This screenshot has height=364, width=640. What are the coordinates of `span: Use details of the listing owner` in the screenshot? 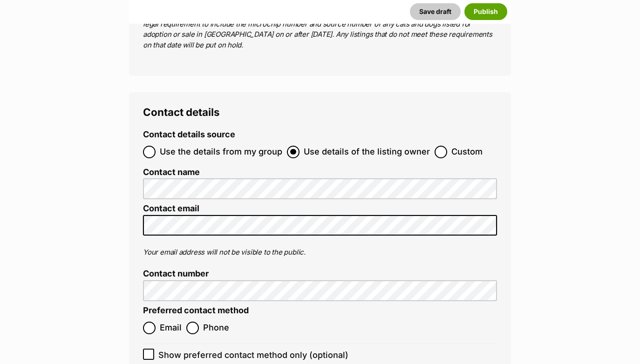 It's located at (367, 152).